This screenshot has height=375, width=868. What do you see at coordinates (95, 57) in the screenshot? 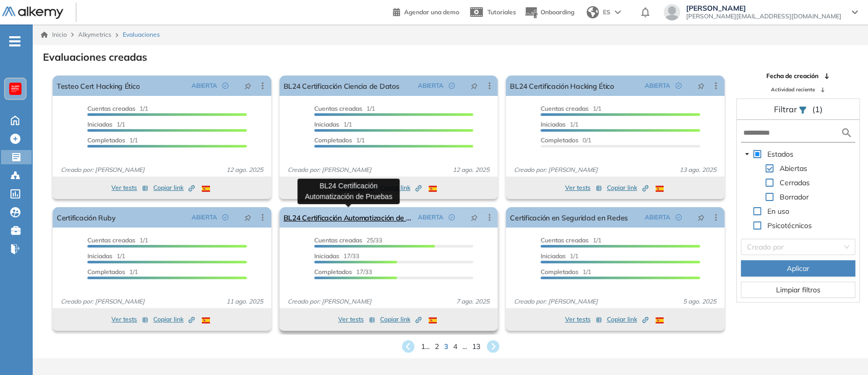
I see `h3: Evaluaciones creadas` at bounding box center [95, 57].